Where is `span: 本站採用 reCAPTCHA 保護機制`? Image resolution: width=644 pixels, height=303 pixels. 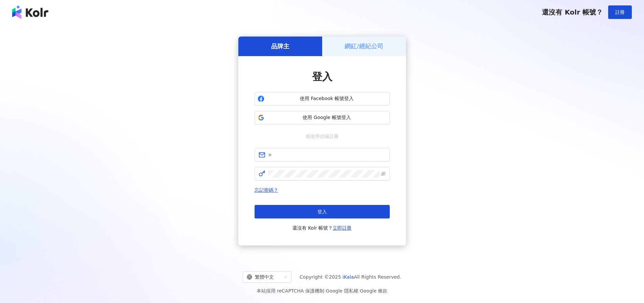
span: 本站採用 reCAPTCHA 保護機制 is located at coordinates (322, 291).